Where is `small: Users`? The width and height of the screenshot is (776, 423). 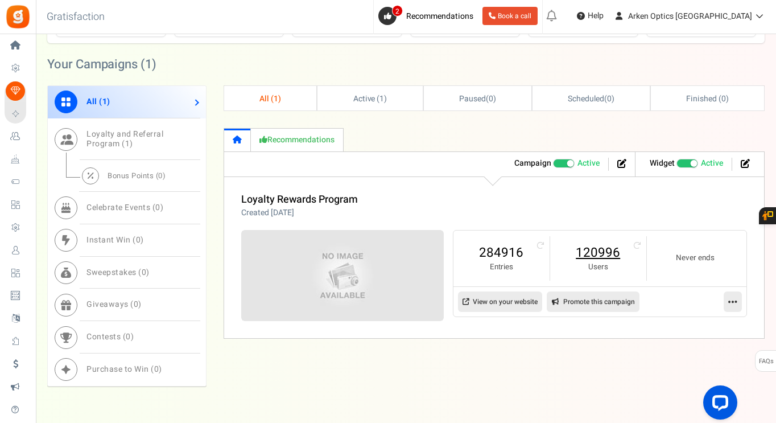
small: Users is located at coordinates (598, 267).